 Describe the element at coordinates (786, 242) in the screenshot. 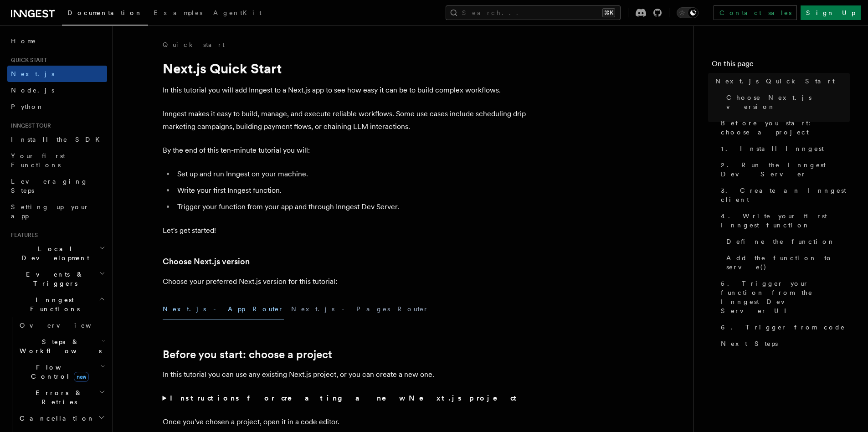

I see `a: Define the function` at that location.